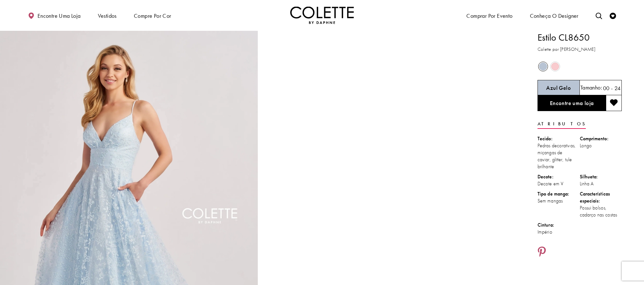  What do you see at coordinates (585, 145) in the screenshot?
I see `font: Longo` at bounding box center [585, 145].